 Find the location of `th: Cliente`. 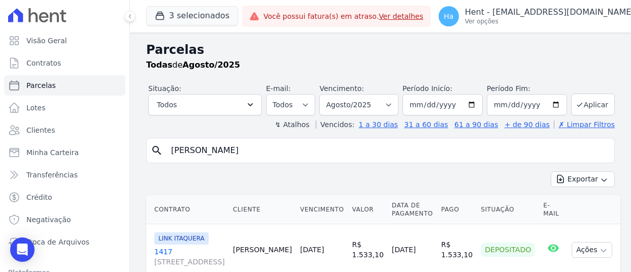

th: Cliente is located at coordinates (263, 209).